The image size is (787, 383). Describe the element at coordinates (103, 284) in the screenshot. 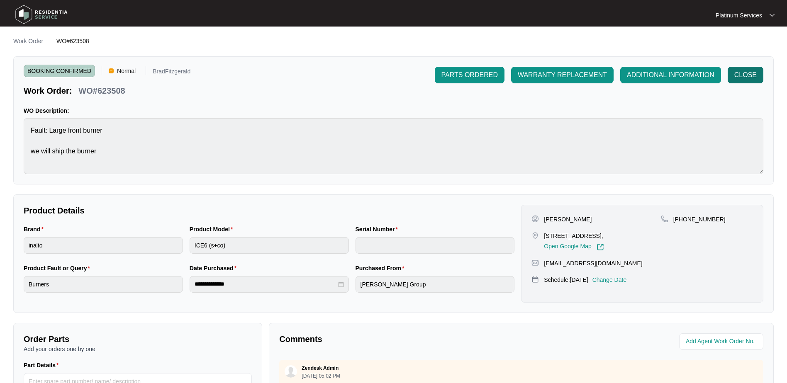

I see `input: Product Fault or Query` at that location.